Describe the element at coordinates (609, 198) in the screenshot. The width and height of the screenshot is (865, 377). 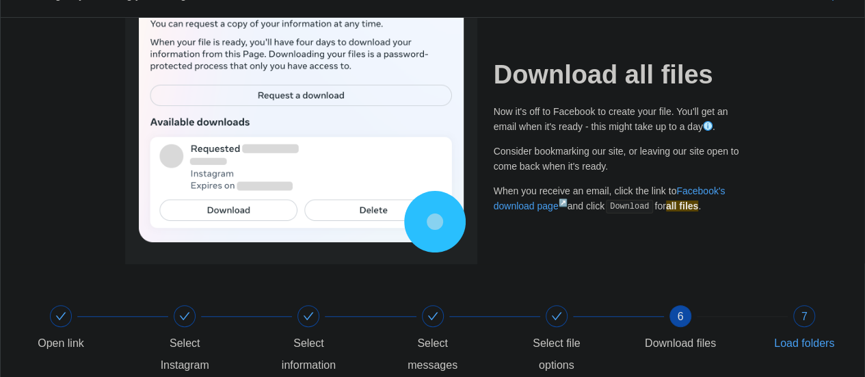
I see `a: Facebook's download page↗` at that location.